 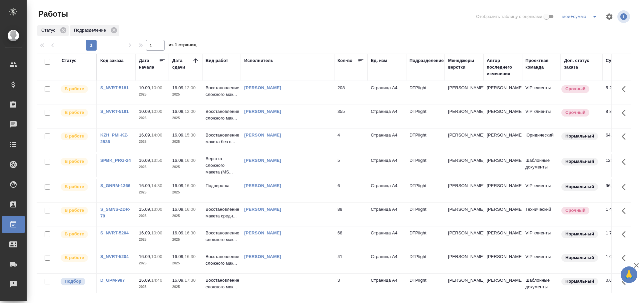 I want to click on p: 14:30, so click(x=157, y=185).